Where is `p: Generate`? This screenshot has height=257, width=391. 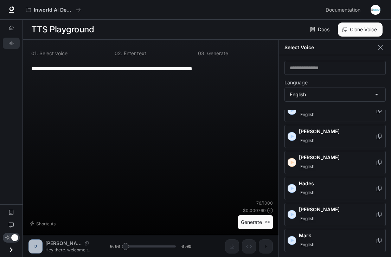 p: Generate is located at coordinates (217, 54).